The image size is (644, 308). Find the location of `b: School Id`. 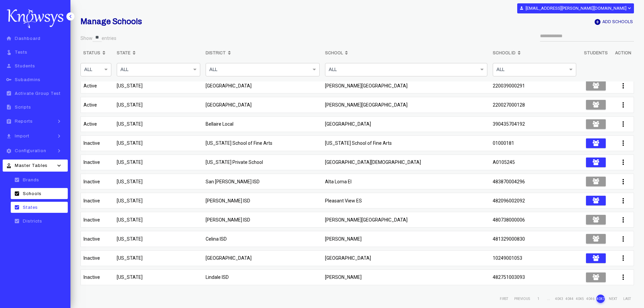

b: School Id is located at coordinates (504, 53).